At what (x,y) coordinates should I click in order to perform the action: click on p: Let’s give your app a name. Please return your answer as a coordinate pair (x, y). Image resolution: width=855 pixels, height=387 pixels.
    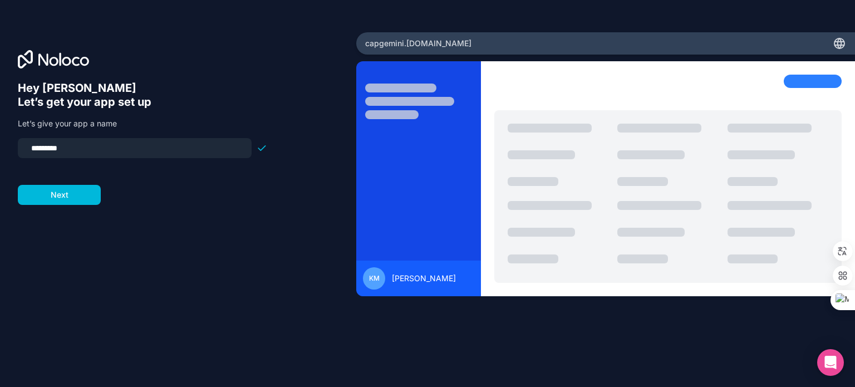
    Looking at the image, I should click on (142, 124).